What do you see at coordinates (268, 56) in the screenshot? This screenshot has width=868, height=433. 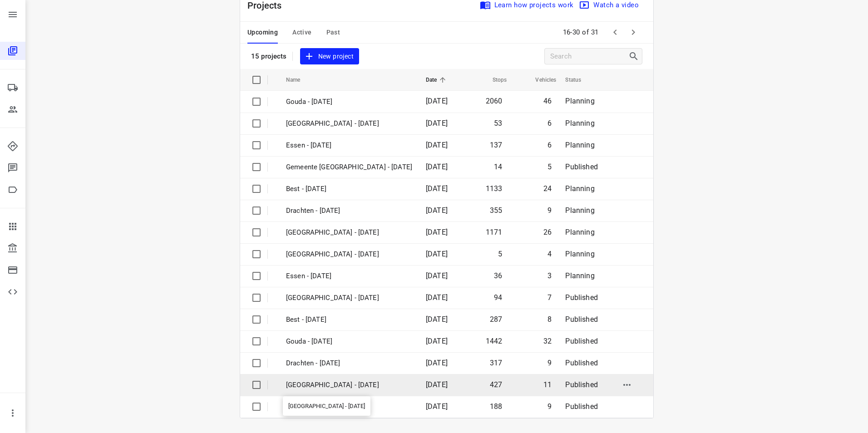 I see `p: 15 projects` at bounding box center [268, 56].